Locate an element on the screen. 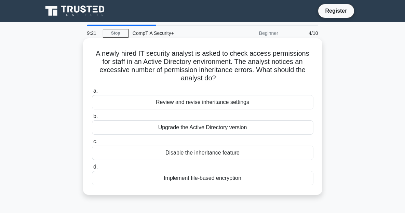  span: b. is located at coordinates (95, 116).